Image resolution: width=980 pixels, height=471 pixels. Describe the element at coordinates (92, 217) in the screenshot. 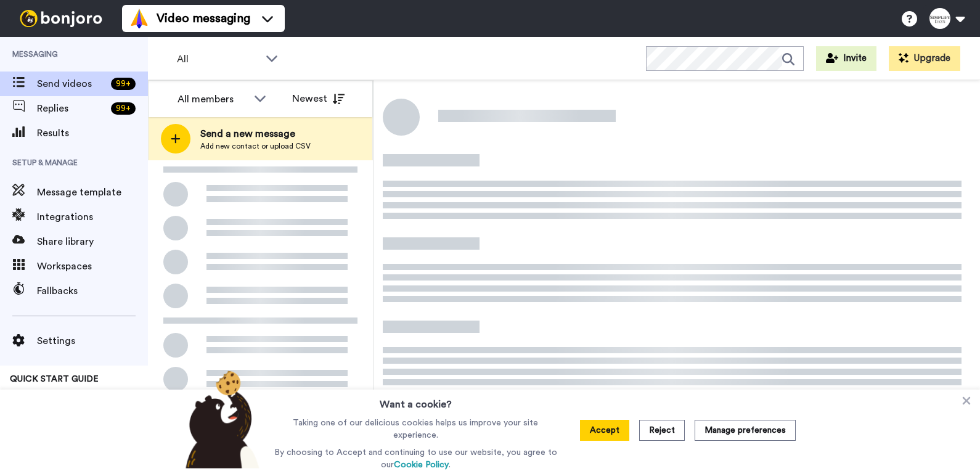

I see `span: Integrations` at that location.